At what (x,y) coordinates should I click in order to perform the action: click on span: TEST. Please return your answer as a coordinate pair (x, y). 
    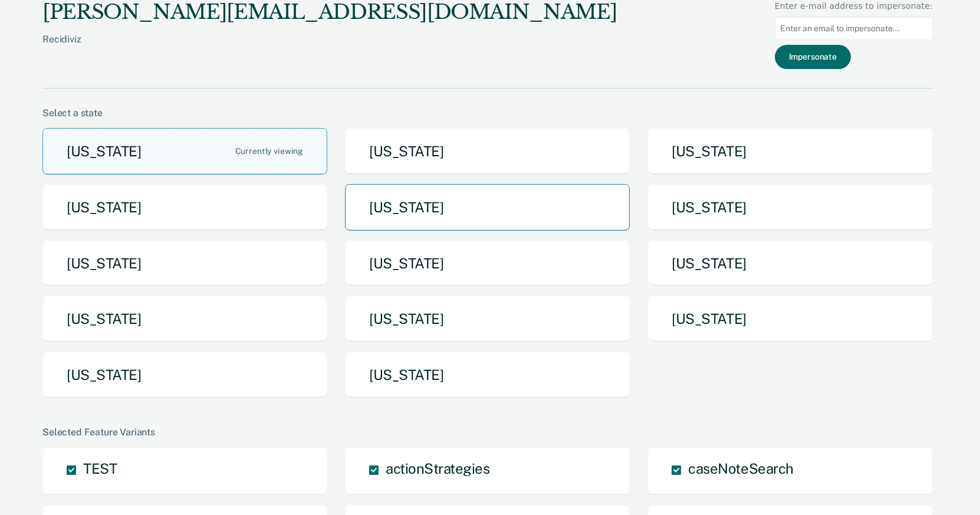
    Looking at the image, I should click on (99, 469).